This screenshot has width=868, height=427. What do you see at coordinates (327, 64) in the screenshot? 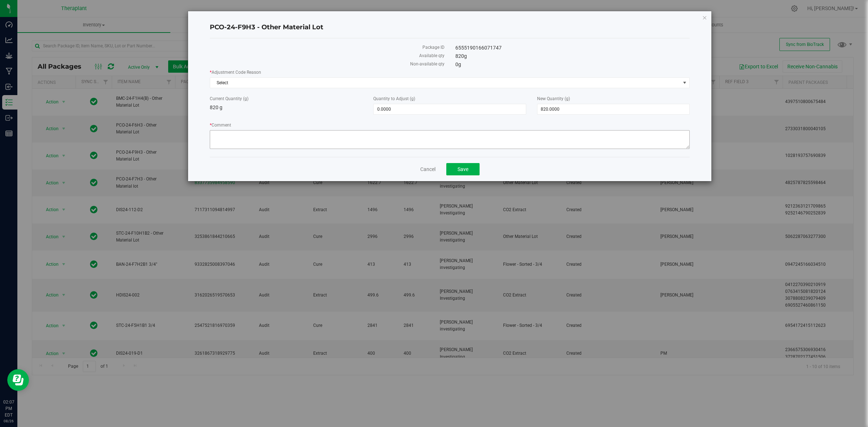
I see `label: Non-available qty` at bounding box center [327, 64].